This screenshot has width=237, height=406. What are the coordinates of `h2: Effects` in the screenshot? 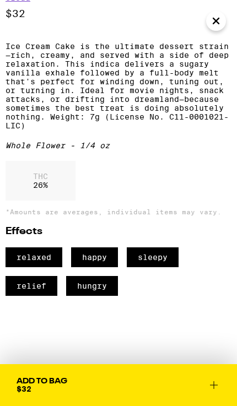 It's located at (119, 232).